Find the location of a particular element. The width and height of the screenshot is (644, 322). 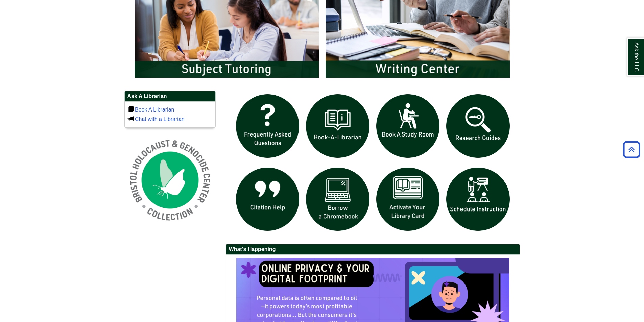

img: Holocaust and Genocide Collection is located at coordinates (170, 180).